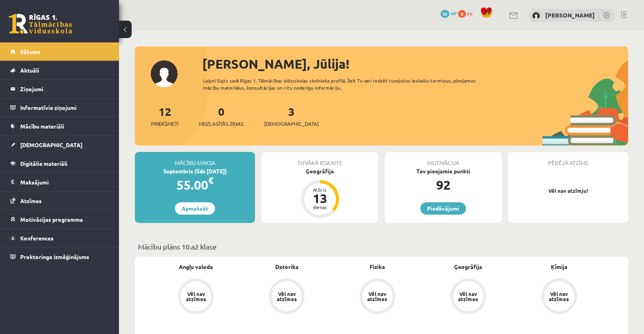 This screenshot has height=334, width=644. Describe the element at coordinates (64, 182) in the screenshot. I see `legend: Maksājumi` at that location.